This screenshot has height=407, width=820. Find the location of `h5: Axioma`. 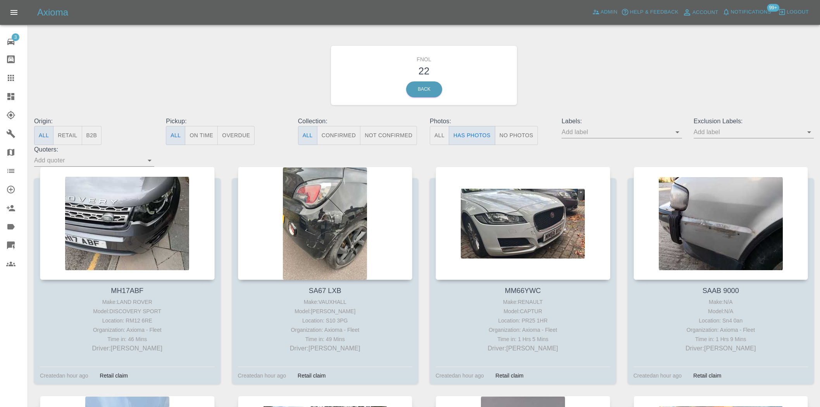

h5: Axioma is located at coordinates (53, 12).